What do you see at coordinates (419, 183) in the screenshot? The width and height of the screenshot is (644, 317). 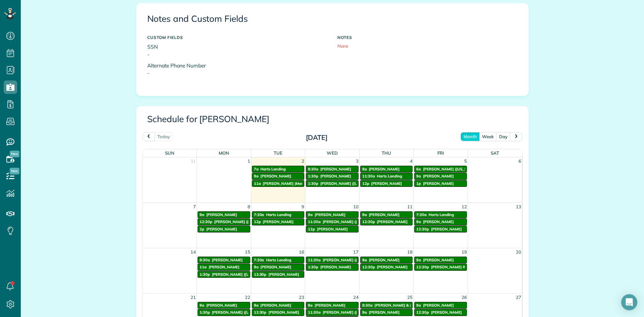 I see `span: 1p` at bounding box center [419, 183].